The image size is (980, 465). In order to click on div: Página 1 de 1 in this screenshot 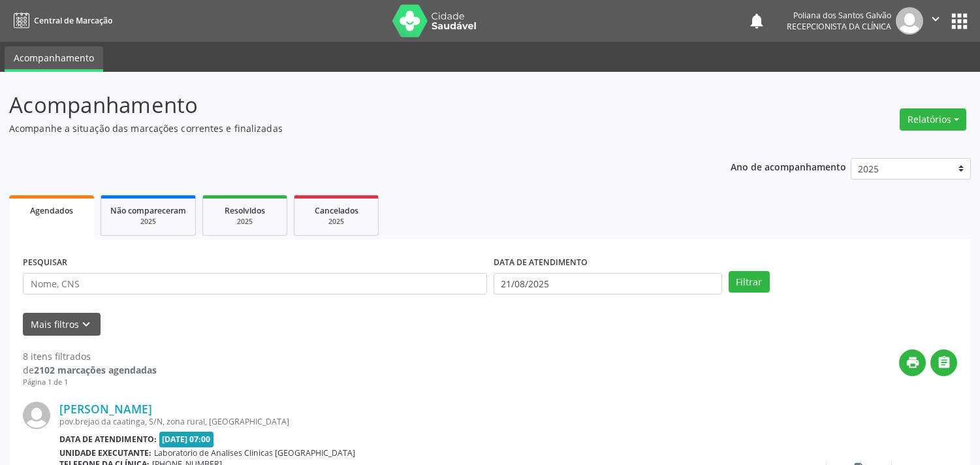, I will do `click(90, 382)`.